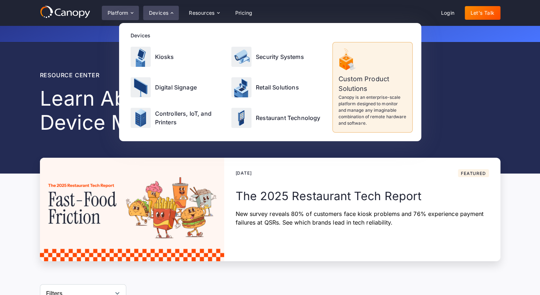  Describe the element at coordinates (278, 56) in the screenshot. I see `a: Security Systems` at that location.